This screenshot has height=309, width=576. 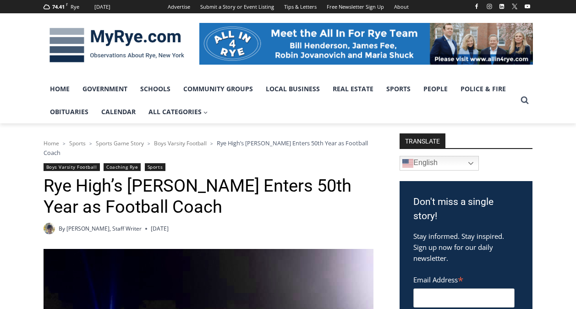 I want to click on a: All Categories, so click(x=178, y=112).